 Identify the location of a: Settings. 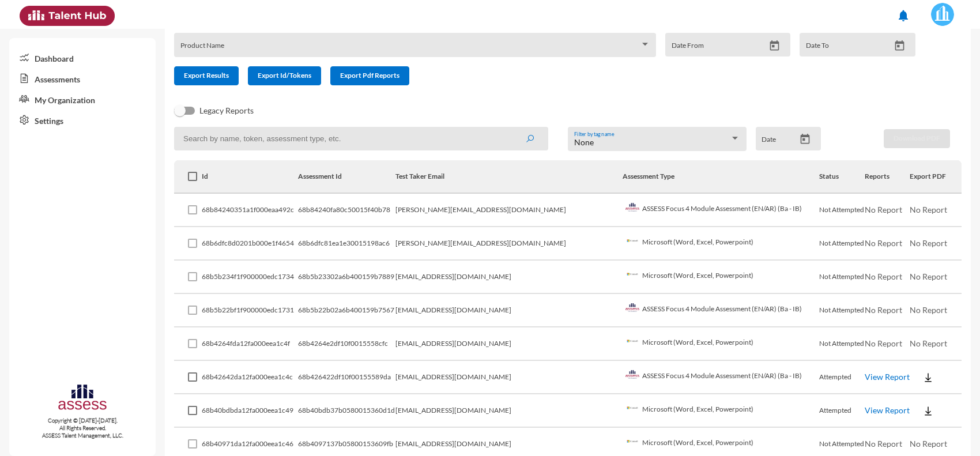
(82, 120).